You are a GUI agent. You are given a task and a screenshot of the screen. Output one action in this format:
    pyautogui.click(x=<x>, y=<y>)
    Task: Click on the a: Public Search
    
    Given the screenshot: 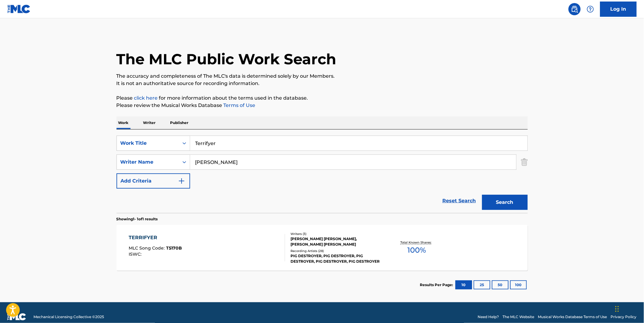 What is the action you would take?
    pyautogui.click(x=575, y=9)
    